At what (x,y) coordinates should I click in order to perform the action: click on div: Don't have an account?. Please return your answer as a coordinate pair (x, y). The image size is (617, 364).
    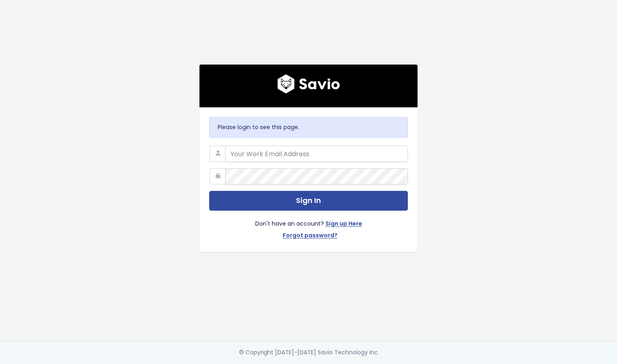
    Looking at the image, I should click on (308, 226).